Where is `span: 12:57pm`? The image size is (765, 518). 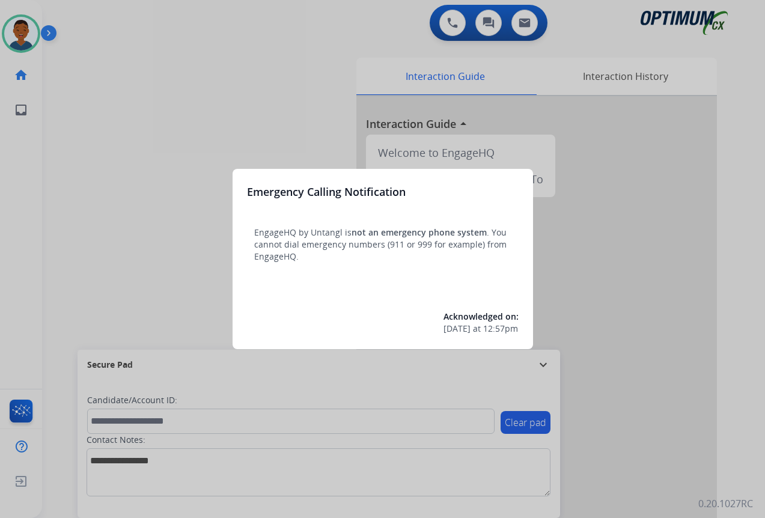 span: 12:57pm is located at coordinates (501, 329).